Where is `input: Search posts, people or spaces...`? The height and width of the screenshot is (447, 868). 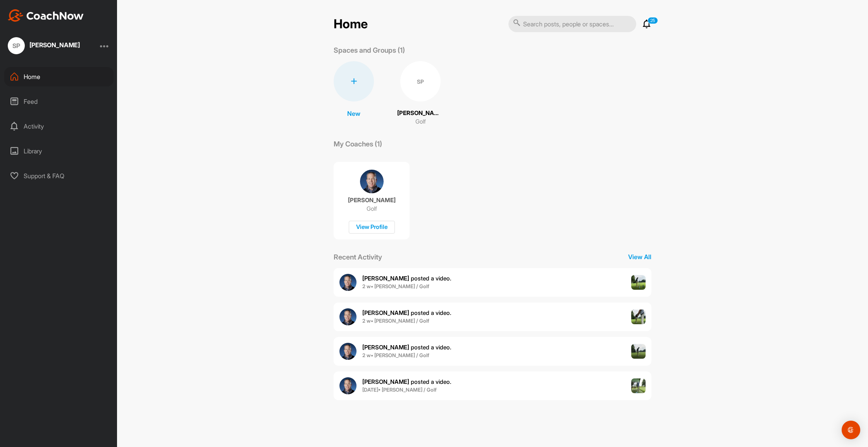
input: Search posts, people or spaces... is located at coordinates (573, 24).